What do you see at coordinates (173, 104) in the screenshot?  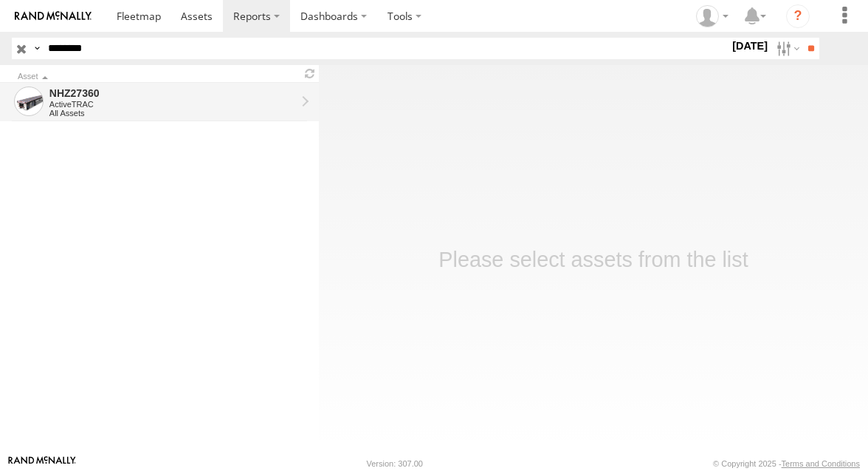 I see `div: ActiveTRAC` at bounding box center [173, 104].